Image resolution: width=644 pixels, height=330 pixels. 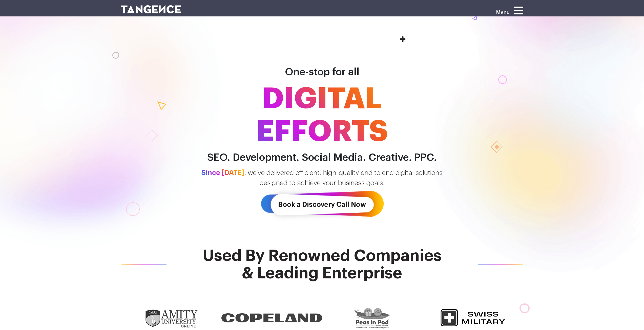 I want to click on img: pip.png, so click(x=372, y=318).